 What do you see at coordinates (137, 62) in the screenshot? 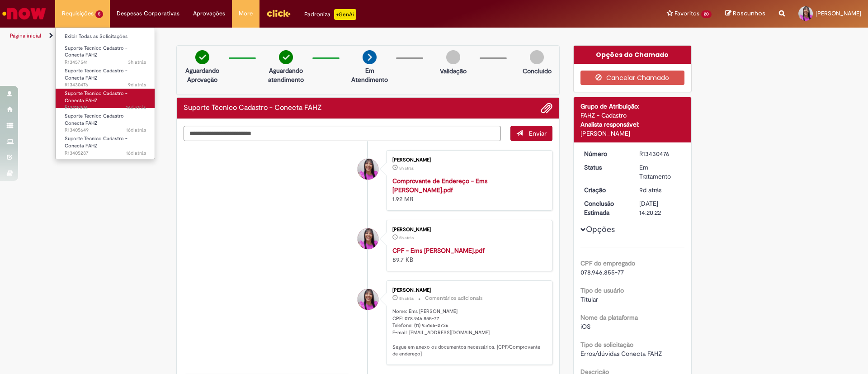
I see `span: 3h atrás` at bounding box center [137, 62].